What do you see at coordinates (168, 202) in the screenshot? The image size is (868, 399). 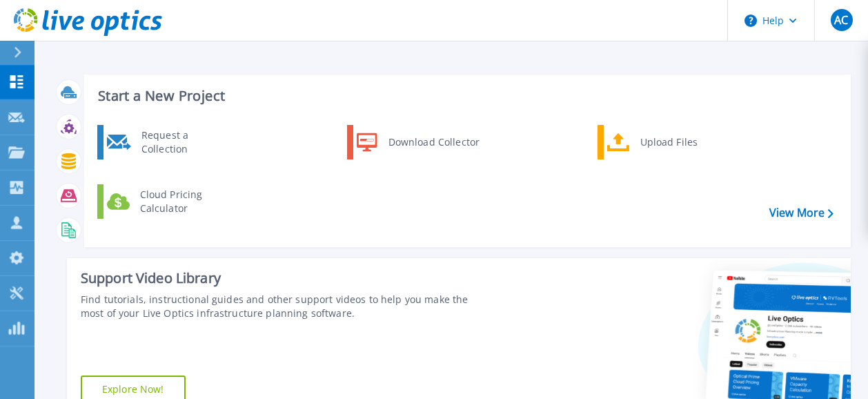 I see `a: Cloud Pricing Calculator` at bounding box center [168, 202].